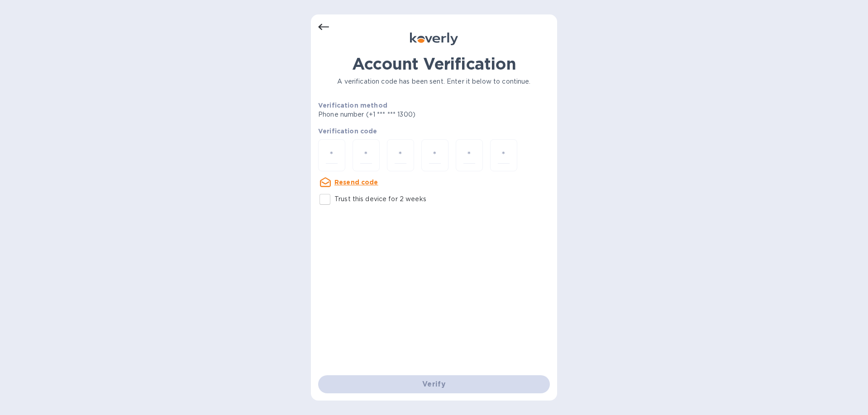 The height and width of the screenshot is (415, 868). What do you see at coordinates (352, 105) in the screenshot?
I see `b: Verification method` at bounding box center [352, 105].